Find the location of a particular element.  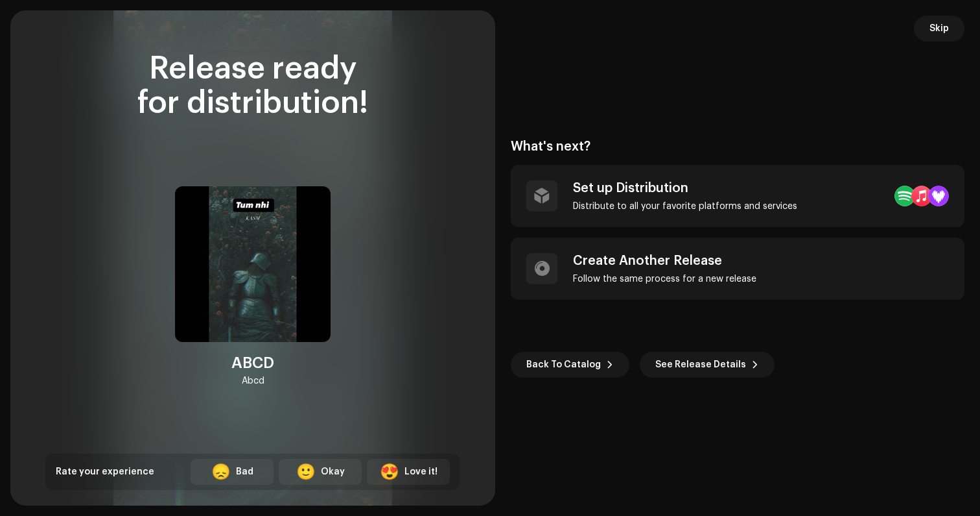

re-a-post-create-item: Set up Distribution is located at coordinates (738, 196).